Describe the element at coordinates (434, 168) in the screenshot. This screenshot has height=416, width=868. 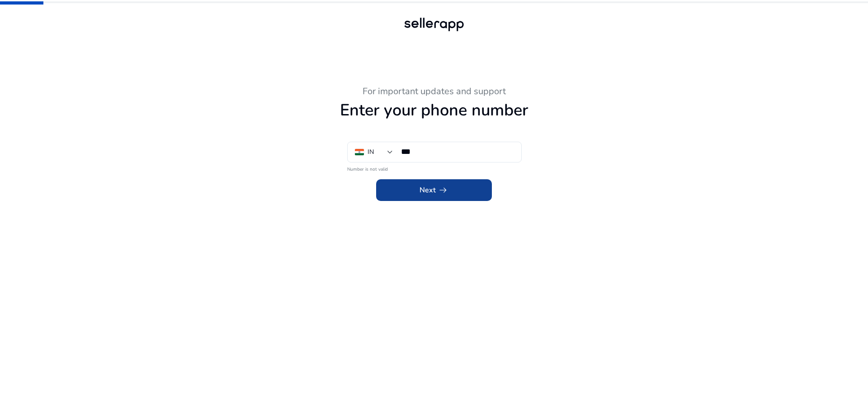
I see `mat-error: Number is not valid` at that location.